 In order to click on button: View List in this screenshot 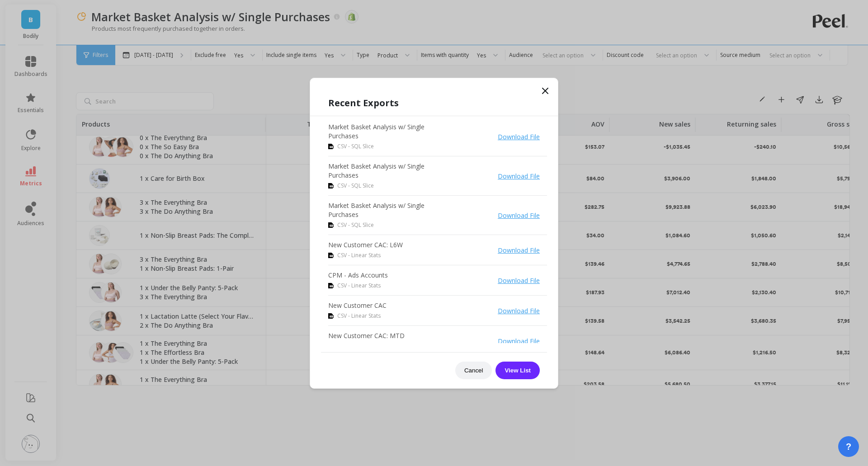, I will do `click(517, 370)`.